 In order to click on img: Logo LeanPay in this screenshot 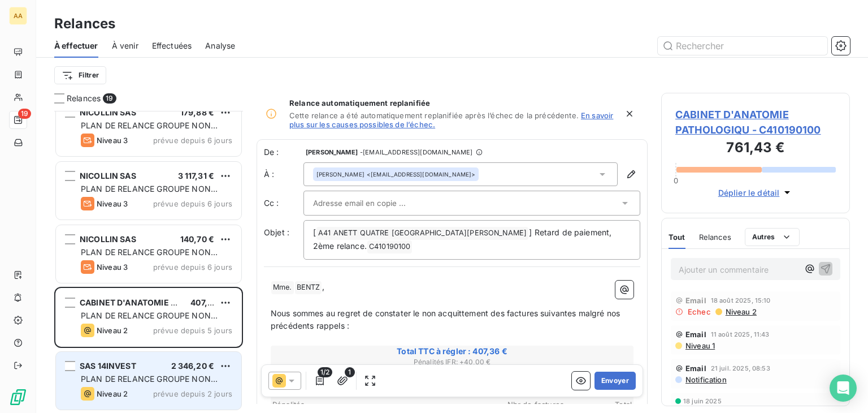, I will do `click(18, 398)`.